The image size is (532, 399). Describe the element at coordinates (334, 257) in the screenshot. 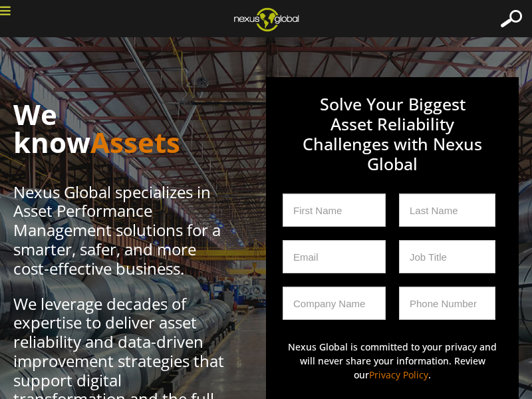

I see `input: Email` at that location.